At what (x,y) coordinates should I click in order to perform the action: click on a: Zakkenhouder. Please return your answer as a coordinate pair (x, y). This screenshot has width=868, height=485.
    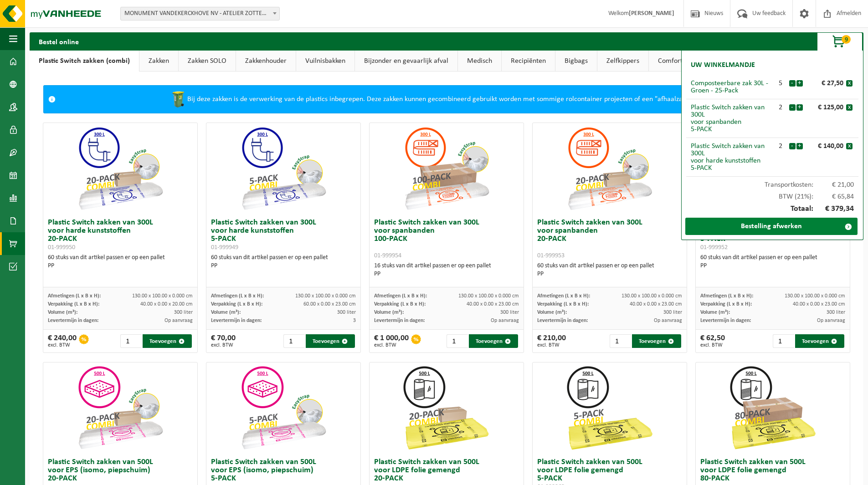
    Looking at the image, I should click on (265, 61).